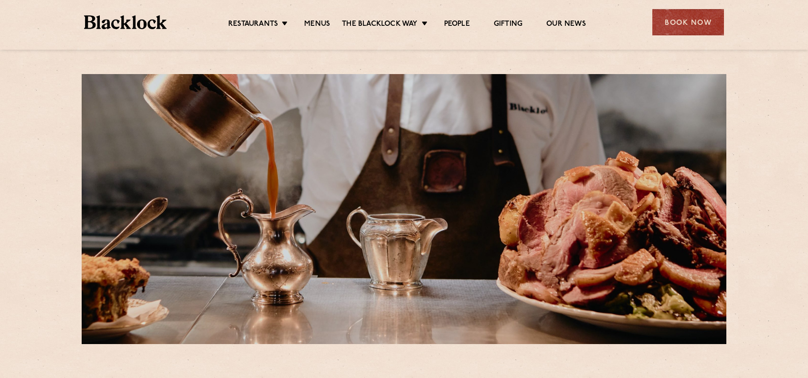  What do you see at coordinates (689, 22) in the screenshot?
I see `div: Book Now` at bounding box center [689, 22].